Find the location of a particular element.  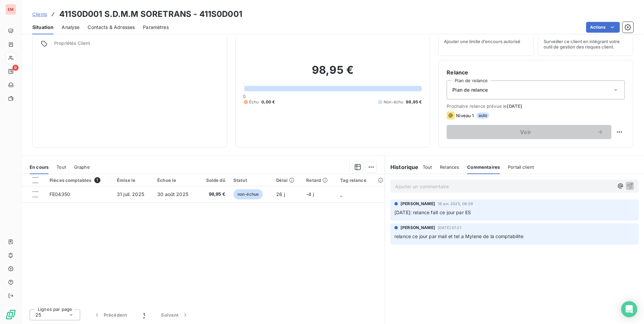

span: Ajouter une limite d’encours autorisé is located at coordinates (482, 42).